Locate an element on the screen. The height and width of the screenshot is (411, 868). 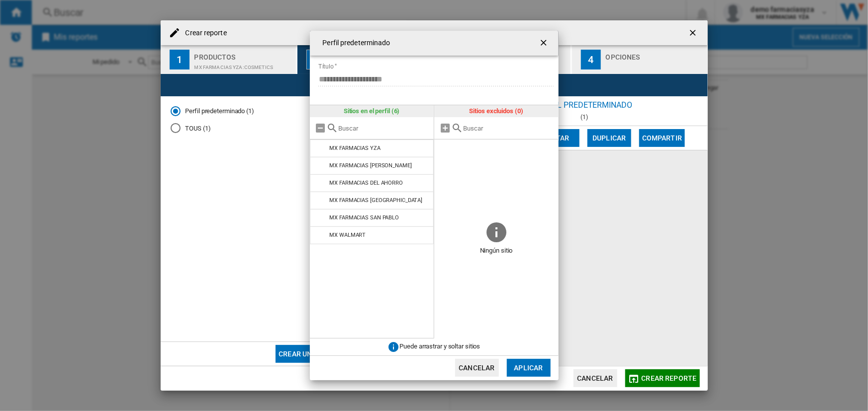
md-icon: Añadir todos is located at coordinates (445, 129).